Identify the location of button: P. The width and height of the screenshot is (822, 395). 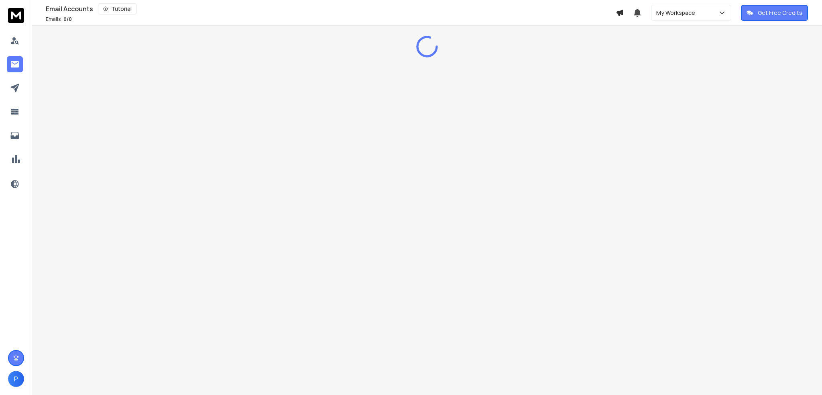
(16, 379).